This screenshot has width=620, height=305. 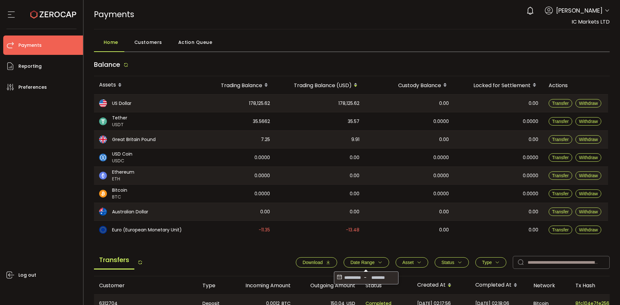 What do you see at coordinates (123, 172) in the screenshot?
I see `span: Ethereum` at bounding box center [123, 172].